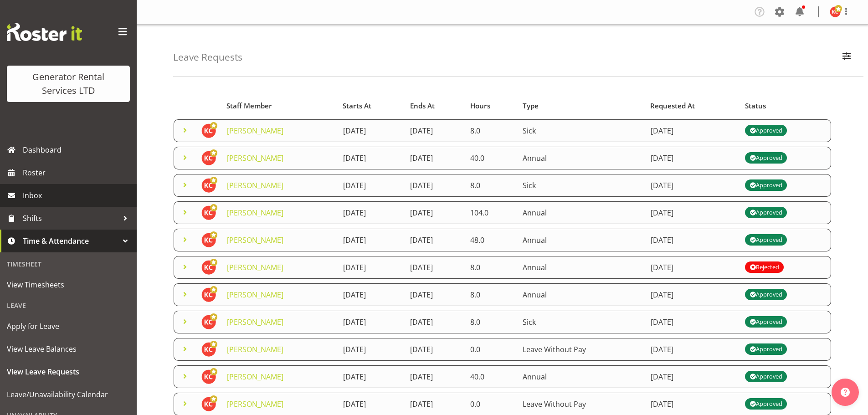 Image resolution: width=868 pixels, height=415 pixels. I want to click on a: View Leave Balances, so click(68, 349).